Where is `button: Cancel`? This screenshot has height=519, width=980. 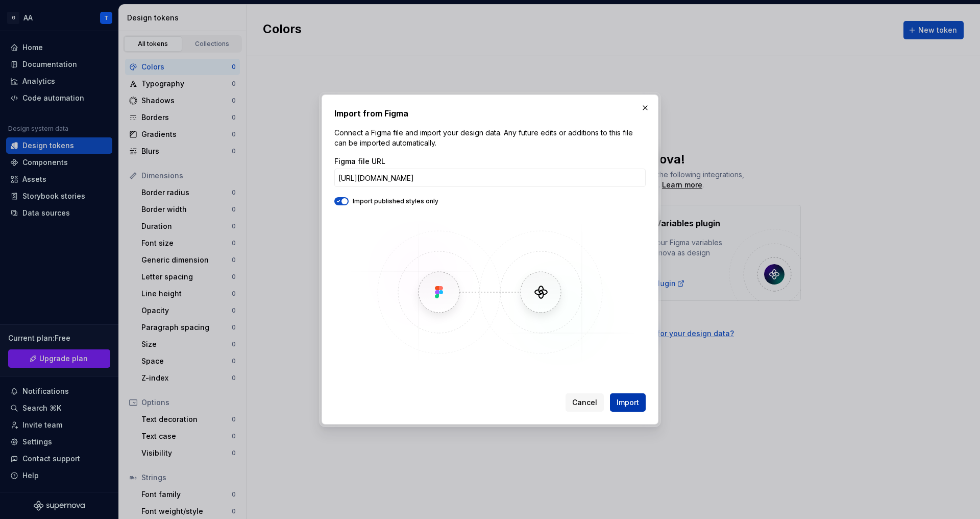 button: Cancel is located at coordinates (585, 402).